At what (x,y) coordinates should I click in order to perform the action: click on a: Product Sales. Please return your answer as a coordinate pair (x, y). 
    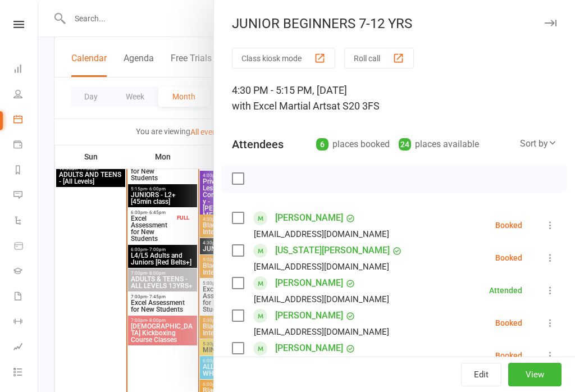
    Looking at the image, I should click on (26, 247).